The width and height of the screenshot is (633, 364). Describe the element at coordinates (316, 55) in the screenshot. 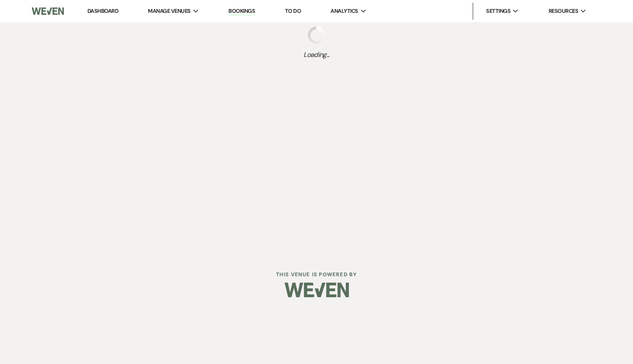

I see `span: Loading...` at that location.